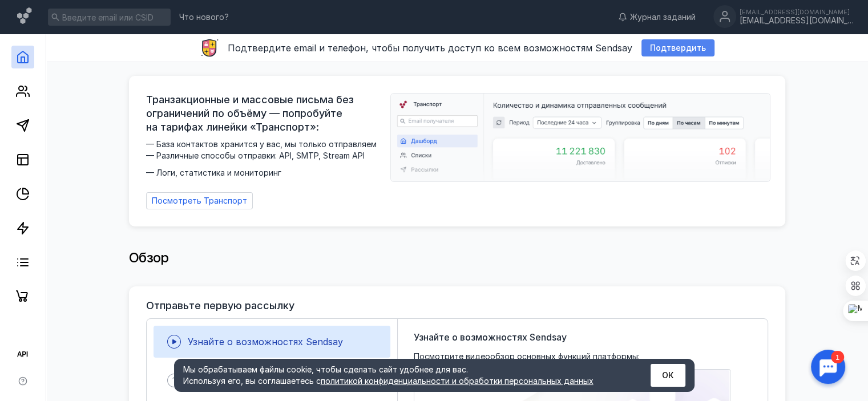  Describe the element at coordinates (457, 380) in the screenshot. I see `a: политикой конфиденциальности и обработки персональных данных` at that location.